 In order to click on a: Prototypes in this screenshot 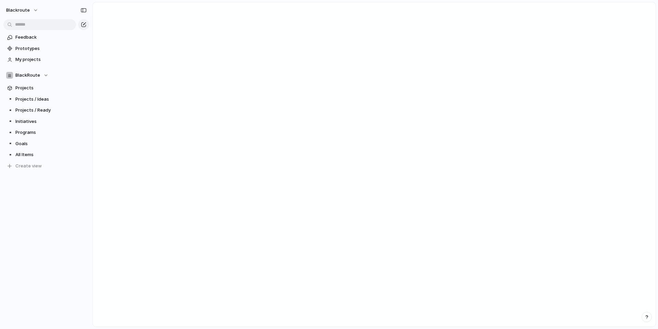, I will do `click(46, 49)`.